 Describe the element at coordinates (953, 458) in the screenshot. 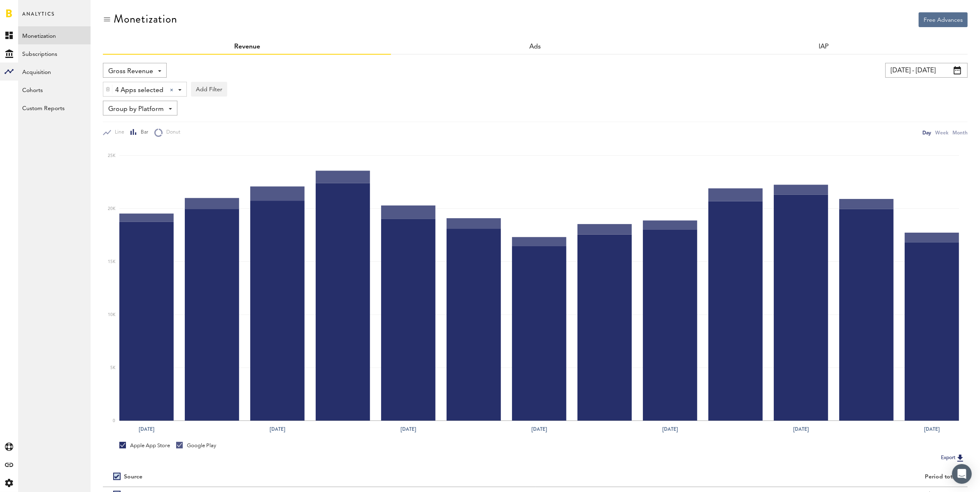

I see `button: Export` at that location.